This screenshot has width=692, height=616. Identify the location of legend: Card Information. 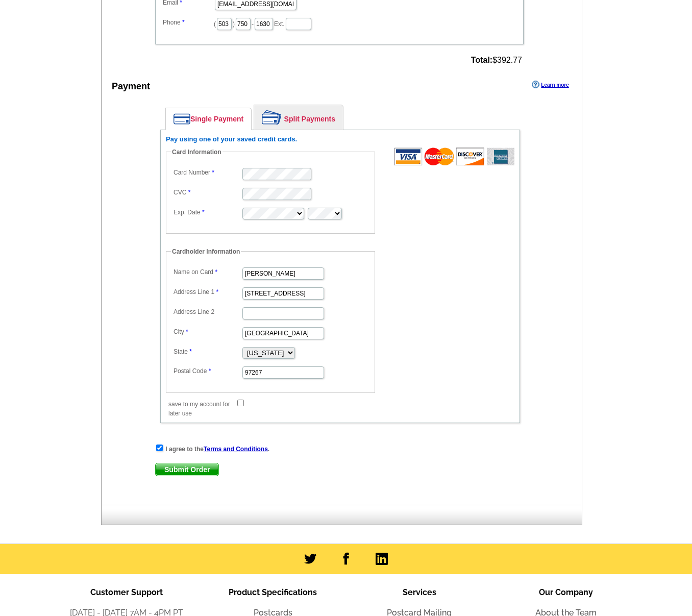
(196, 152).